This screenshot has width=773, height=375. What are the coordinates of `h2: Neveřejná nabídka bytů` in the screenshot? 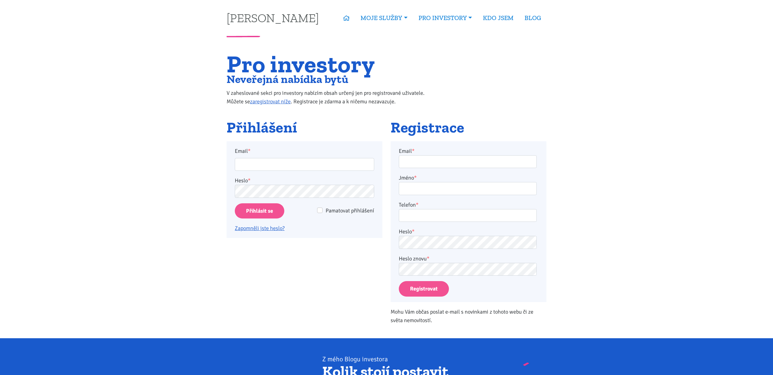 It's located at (332, 79).